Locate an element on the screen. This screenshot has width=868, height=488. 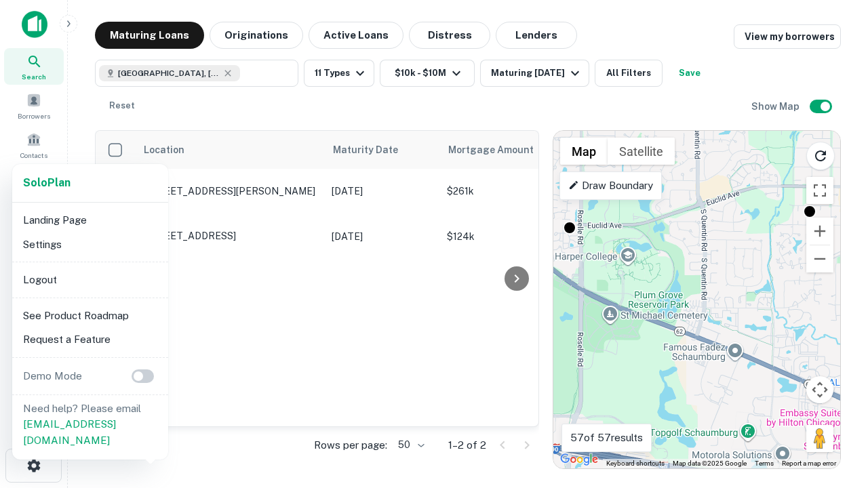
a: SoloPlan is located at coordinates (47, 183).